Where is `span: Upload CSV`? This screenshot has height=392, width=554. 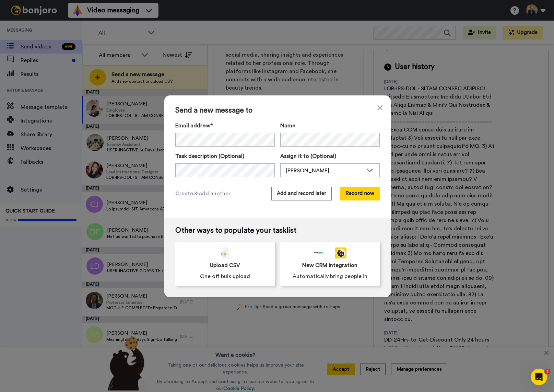 span: Upload CSV is located at coordinates (225, 265).